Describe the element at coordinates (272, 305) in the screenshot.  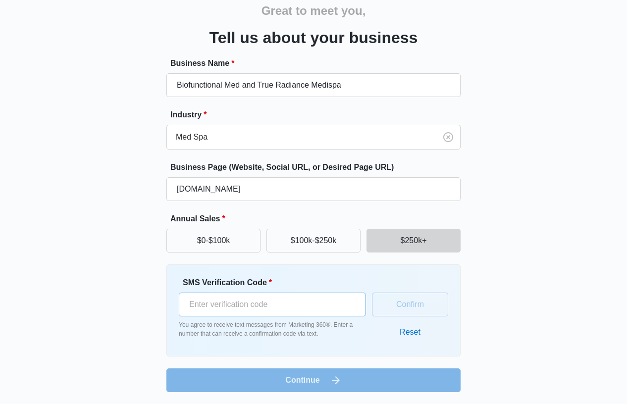
I see `input: Enter verification code` at that location.